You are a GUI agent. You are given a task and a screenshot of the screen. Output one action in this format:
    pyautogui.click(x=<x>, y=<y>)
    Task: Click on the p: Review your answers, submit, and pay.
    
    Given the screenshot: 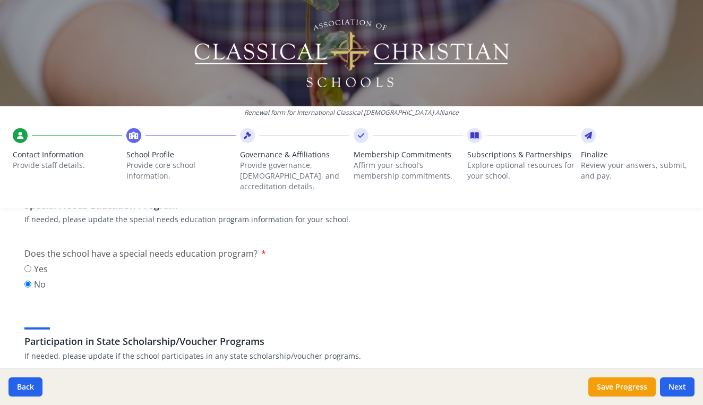 What is the action you would take?
    pyautogui.click(x=635, y=170)
    